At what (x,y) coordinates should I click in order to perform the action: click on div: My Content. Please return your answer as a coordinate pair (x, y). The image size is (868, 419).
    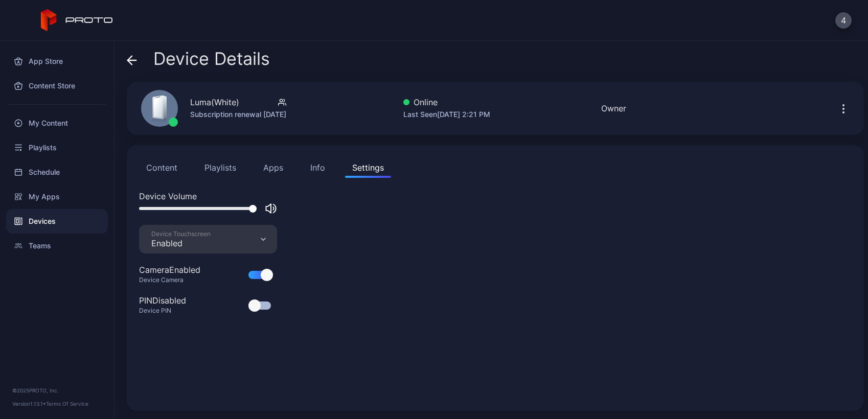
    Looking at the image, I should click on (57, 123).